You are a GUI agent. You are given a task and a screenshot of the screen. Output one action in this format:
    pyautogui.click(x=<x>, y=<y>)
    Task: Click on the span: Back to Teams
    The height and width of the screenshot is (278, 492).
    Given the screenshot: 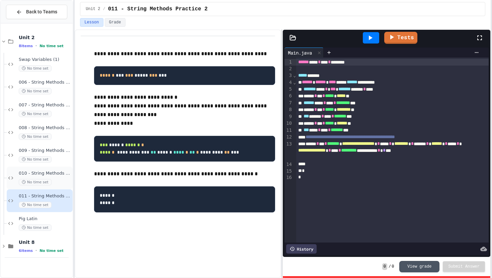 What is the action you would take?
    pyautogui.click(x=42, y=12)
    